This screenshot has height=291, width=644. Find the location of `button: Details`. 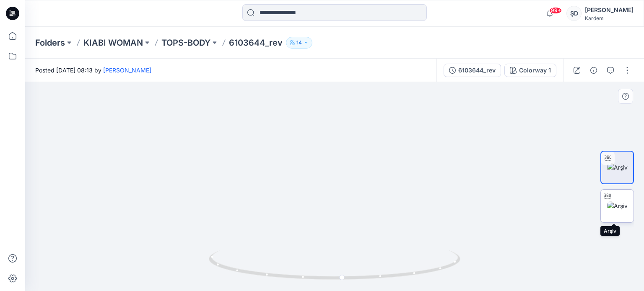

button: Details is located at coordinates (594, 71).